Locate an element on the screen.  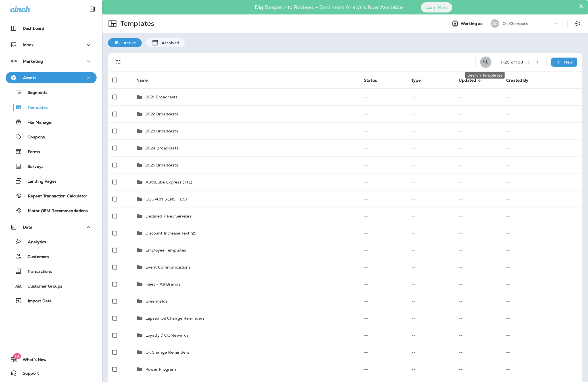
p: Coupons is located at coordinates (33, 137).